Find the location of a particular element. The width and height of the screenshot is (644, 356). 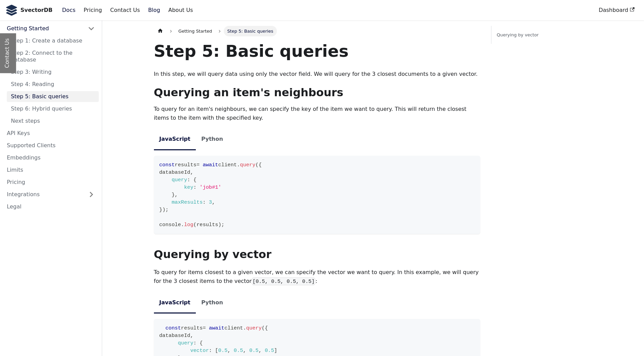

a: Limits is located at coordinates (51, 170).